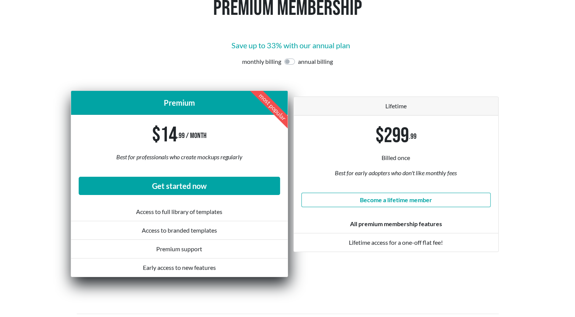 The image size is (575, 317). I want to click on p: annual billing, so click(316, 62).